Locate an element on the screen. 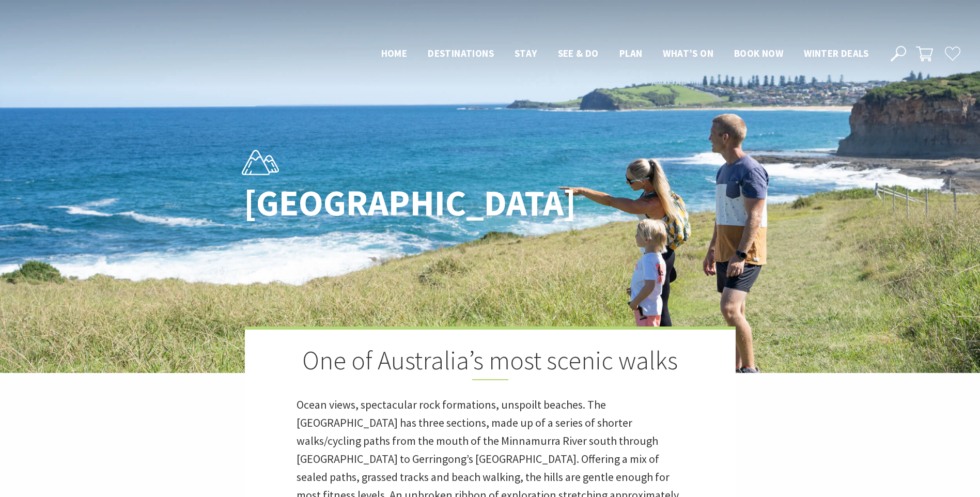 The height and width of the screenshot is (497, 980). nav: Main Menu is located at coordinates (624, 54).